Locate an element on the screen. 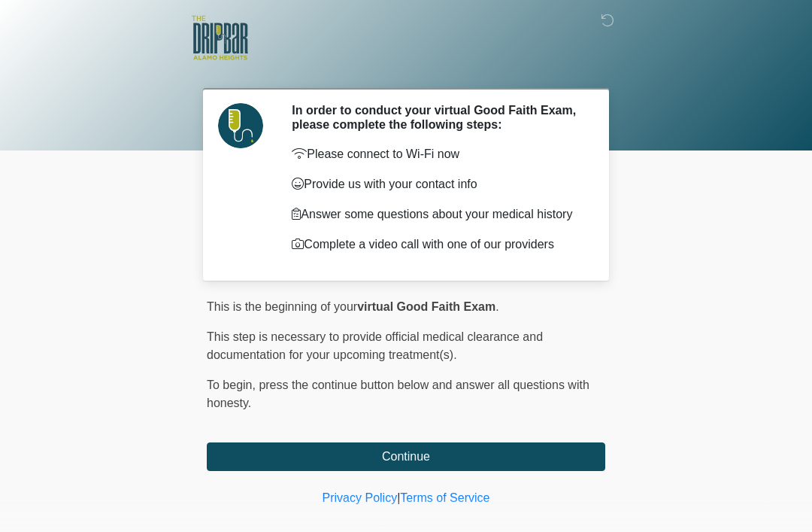  p: Please connect to Wi-Fi now is located at coordinates (437, 154).